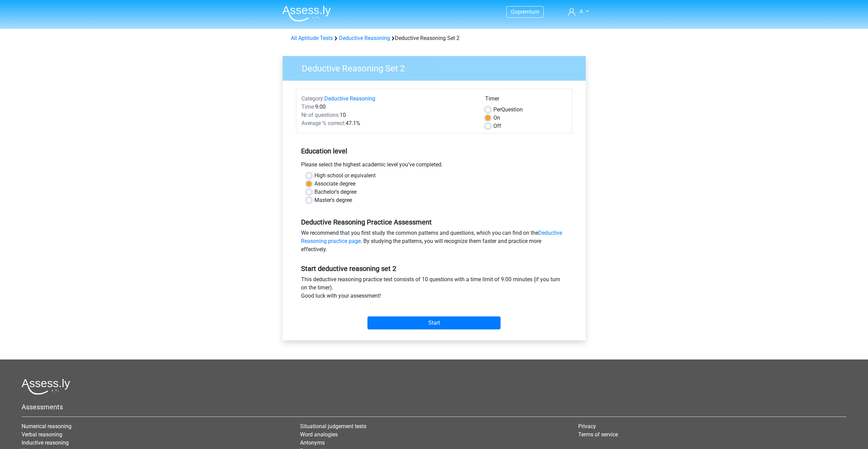 This screenshot has width=868, height=449. Describe the element at coordinates (388, 107) in the screenshot. I see `div: 9:00` at that location.